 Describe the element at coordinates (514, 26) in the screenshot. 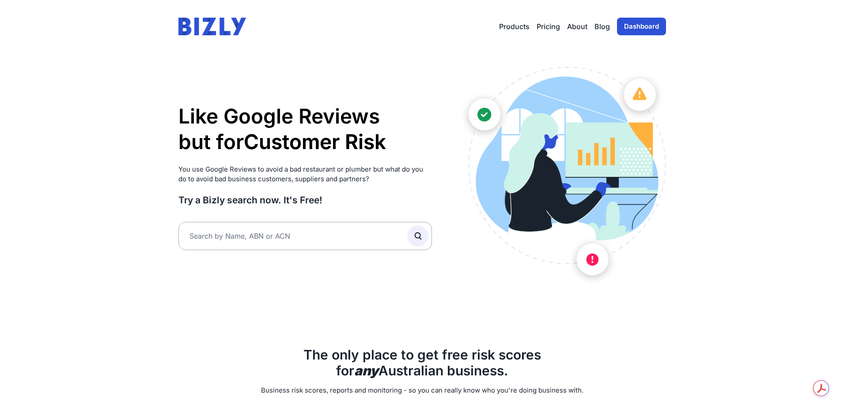

I see `button: Products` at that location.